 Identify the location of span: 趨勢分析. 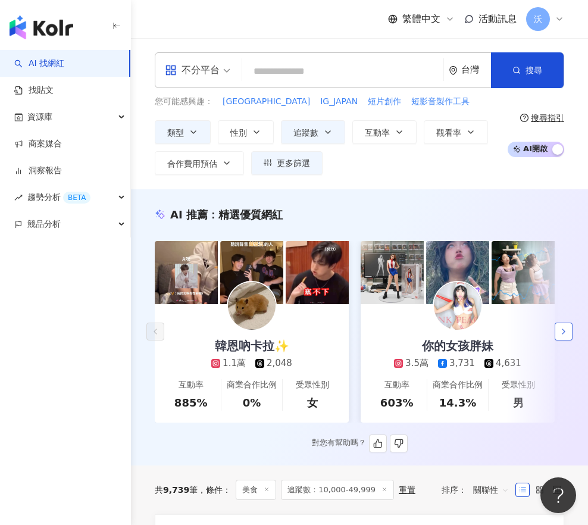
(59, 197).